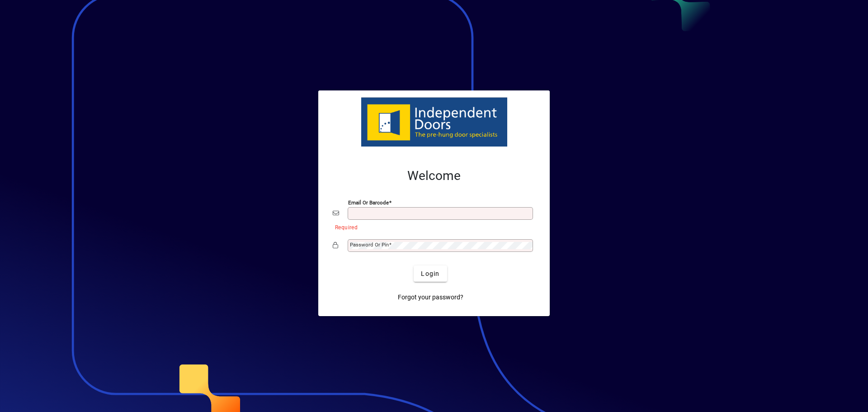 This screenshot has width=868, height=412. Describe the element at coordinates (431, 297) in the screenshot. I see `a: Forgot your password?` at that location.